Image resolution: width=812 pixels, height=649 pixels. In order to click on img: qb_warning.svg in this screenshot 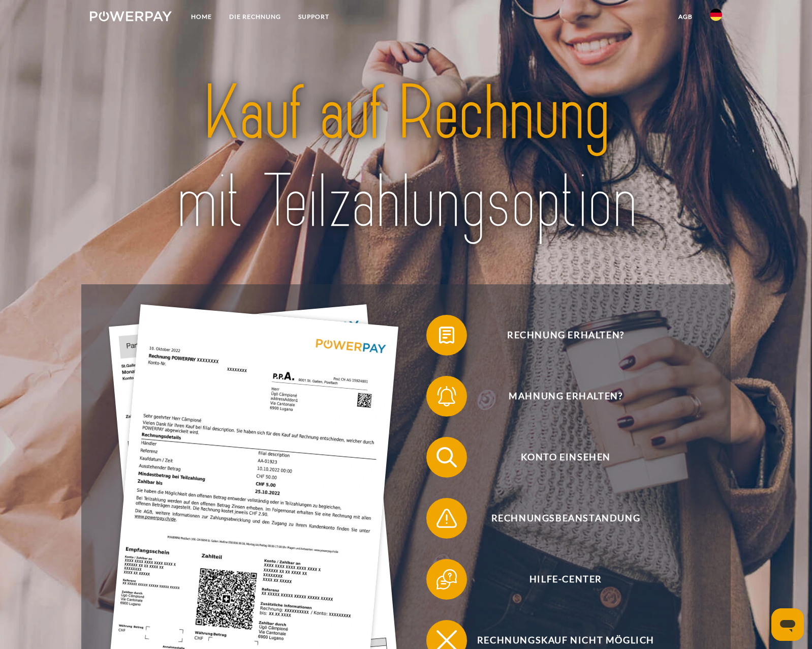, I will do `click(447, 518)`.